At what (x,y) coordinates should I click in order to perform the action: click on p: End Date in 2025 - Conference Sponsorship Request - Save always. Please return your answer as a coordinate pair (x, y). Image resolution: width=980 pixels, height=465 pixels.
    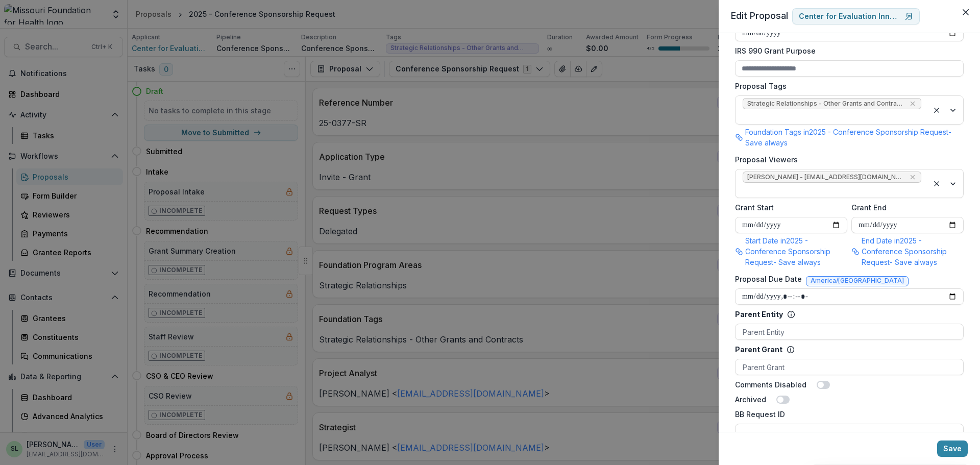
    Looking at the image, I should click on (912, 251).